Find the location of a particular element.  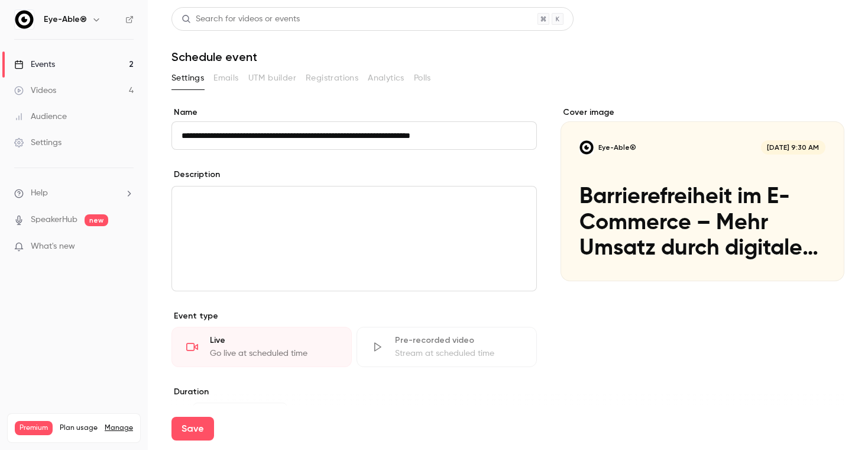

div: Stream at scheduled time is located at coordinates (458, 353).